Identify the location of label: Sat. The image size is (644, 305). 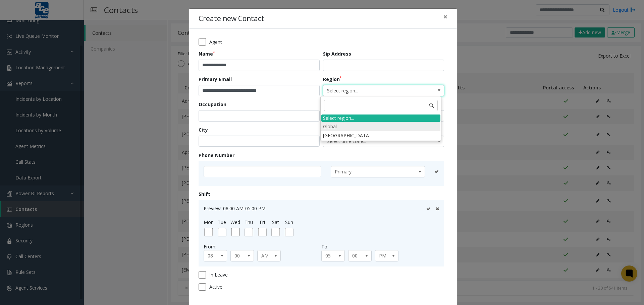
(275, 222).